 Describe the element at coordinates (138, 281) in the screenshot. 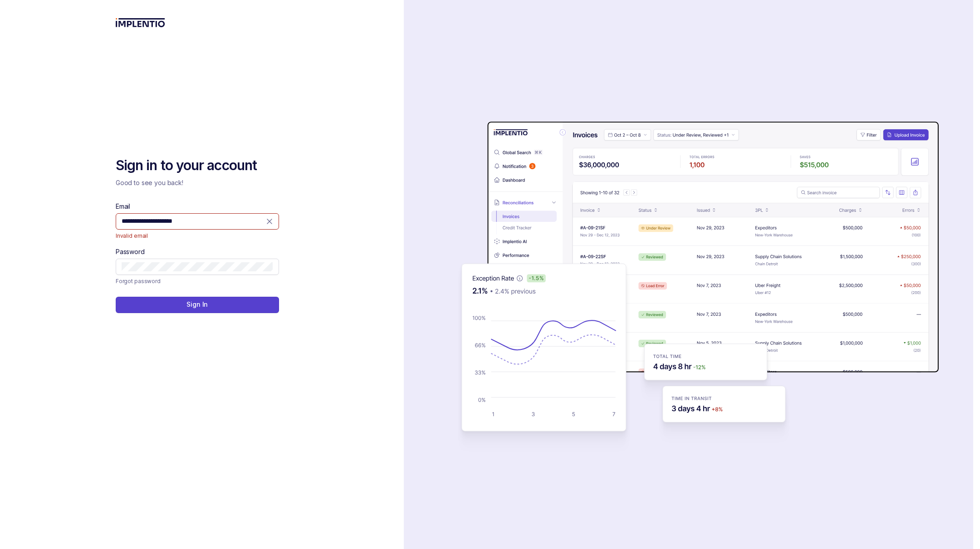

I see `p: Forgot password` at that location.